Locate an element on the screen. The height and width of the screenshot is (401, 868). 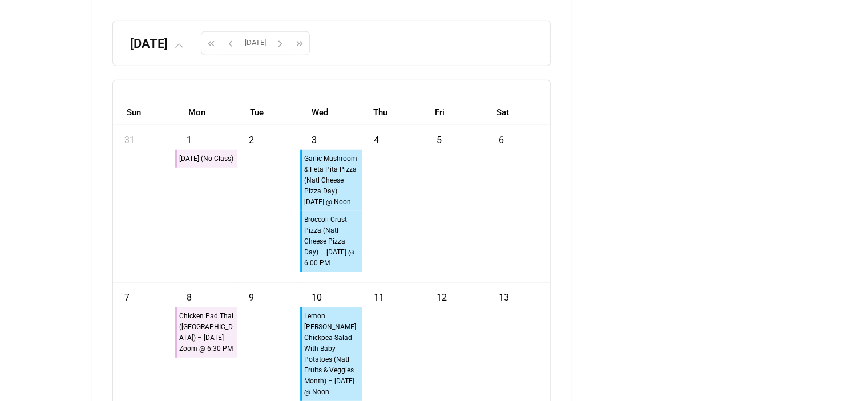
a: August 31, 2025 is located at coordinates (130, 138).